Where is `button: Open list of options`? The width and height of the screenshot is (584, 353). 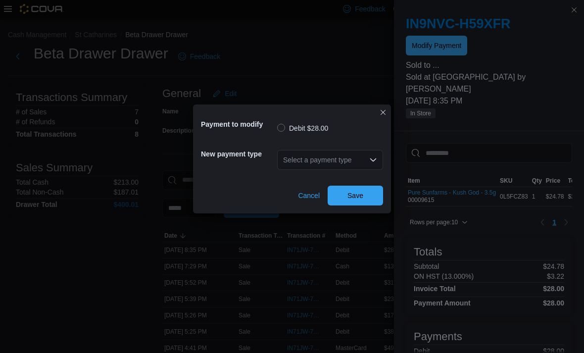 button: Open list of options is located at coordinates (373, 160).